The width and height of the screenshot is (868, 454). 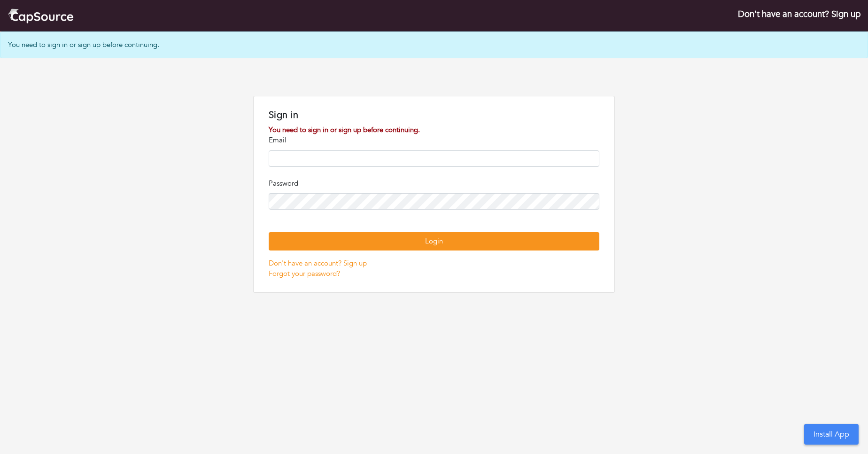 I want to click on button: Install App, so click(x=832, y=435).